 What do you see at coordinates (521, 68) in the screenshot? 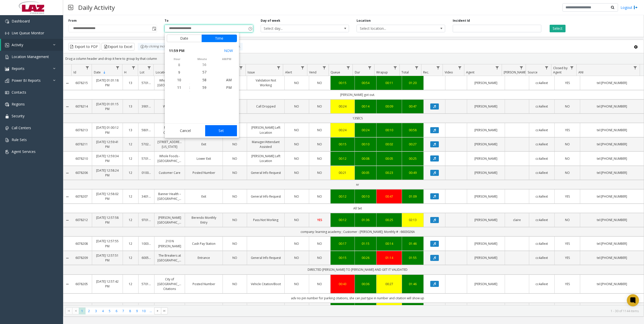
I see `a: Parker Filter Menu` at bounding box center [521, 68].